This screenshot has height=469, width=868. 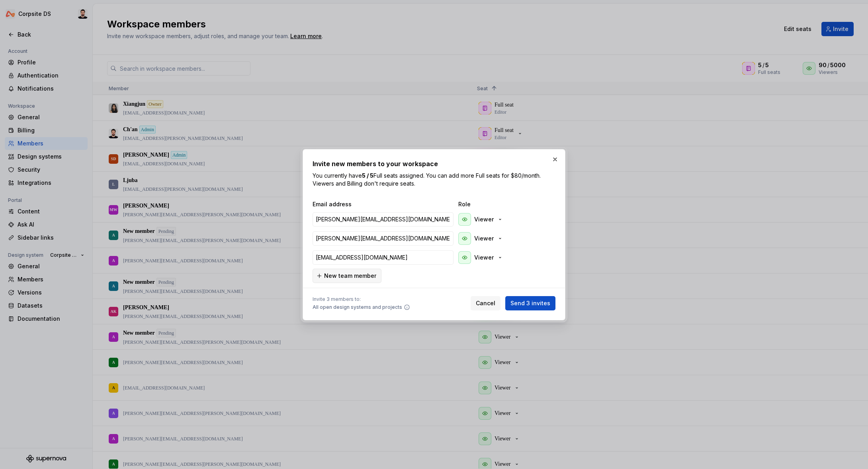 I want to click on button: Send 3 invites, so click(x=530, y=303).